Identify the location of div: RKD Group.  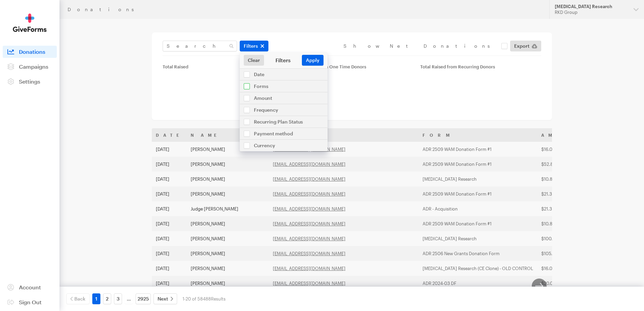
(591, 12).